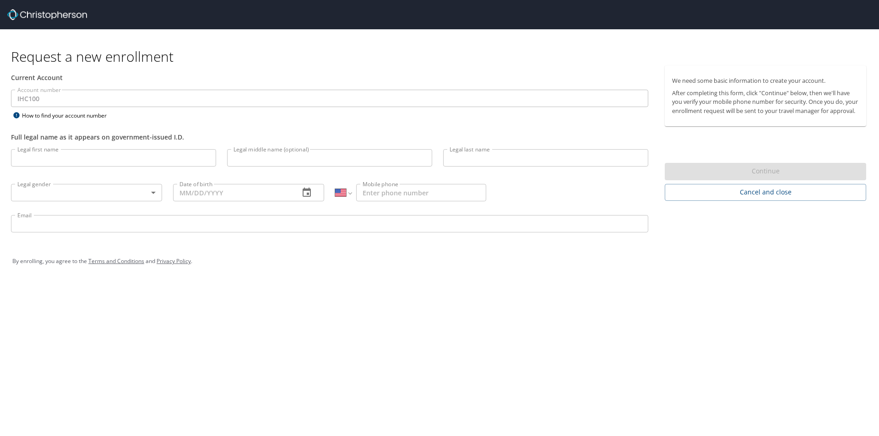 This screenshot has height=436, width=879. I want to click on p: We need some basic information to create your account., so click(765, 81).